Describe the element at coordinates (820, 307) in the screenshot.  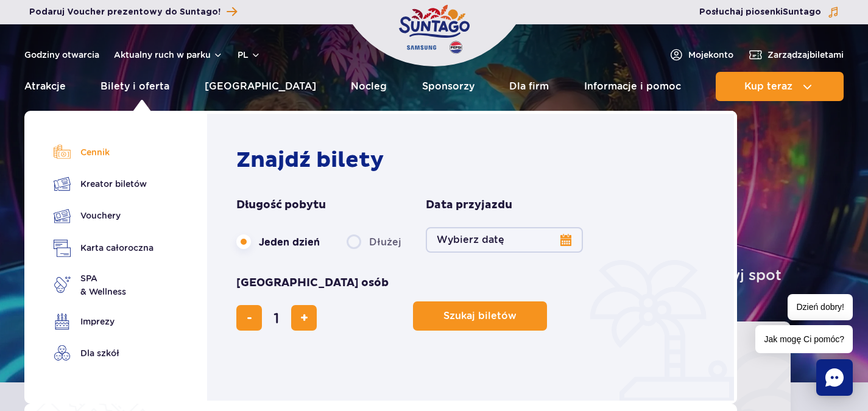
I see `span: Dzień dobry!` at that location.